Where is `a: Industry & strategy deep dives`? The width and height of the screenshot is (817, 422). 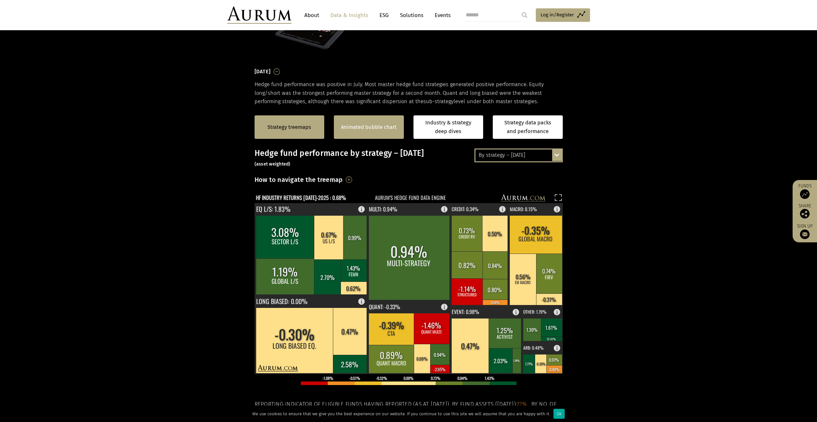
a: Industry & strategy deep dives is located at coordinates (449, 127).